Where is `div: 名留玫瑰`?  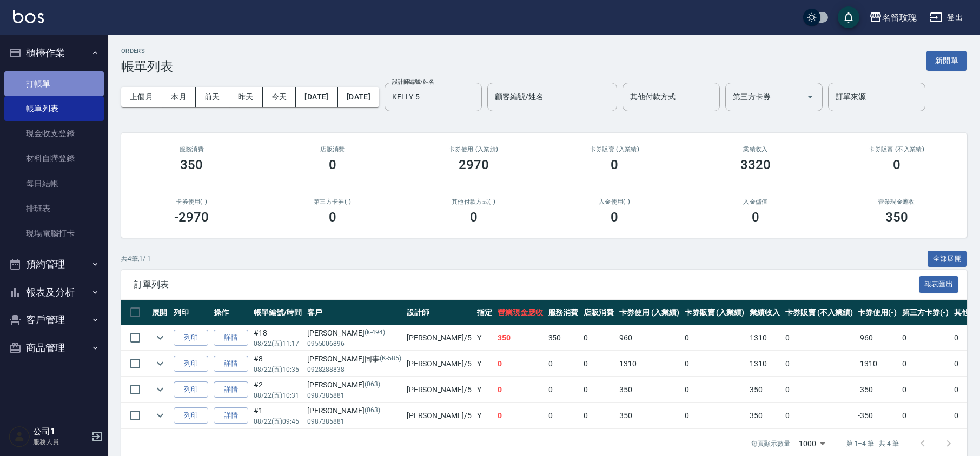 div: 名留玫瑰 is located at coordinates (900, 17).